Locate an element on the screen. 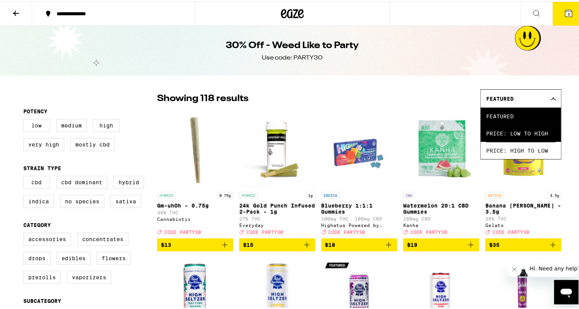 The width and height of the screenshot is (579, 309). span: $15 is located at coordinates (248, 244).